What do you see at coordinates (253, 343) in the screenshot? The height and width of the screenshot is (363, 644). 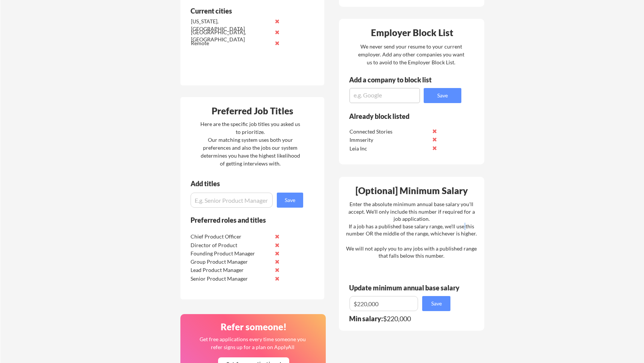 I see `div: Get free applications every time someone you refer signs up for a plan on ApplyAll` at bounding box center [253, 343].